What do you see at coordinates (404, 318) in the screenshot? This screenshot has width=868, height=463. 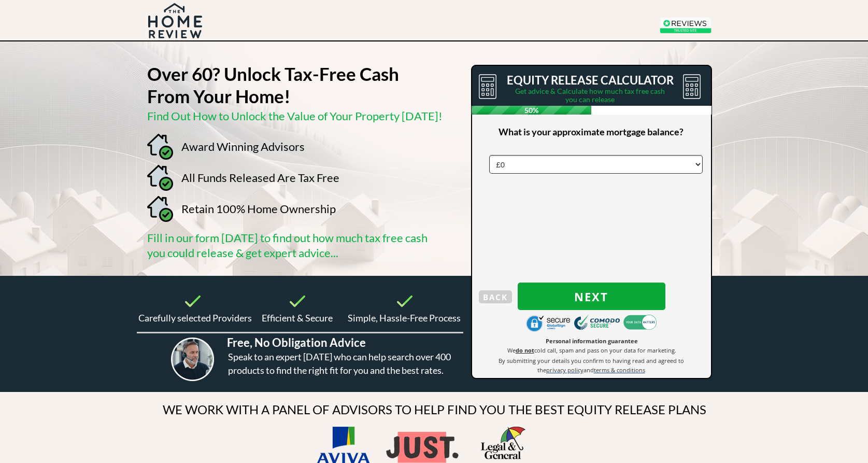 I see `span: Simple, Hassle-Free Process` at bounding box center [404, 318].